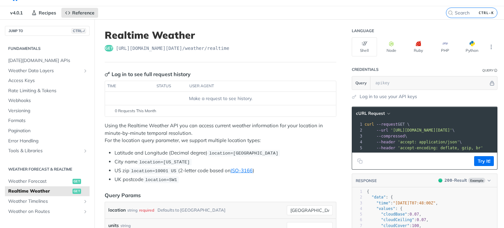 This screenshot has height=228, width=504. Describe the element at coordinates (388, 96) in the screenshot. I see `a: Log in to use your API keys` at that location.